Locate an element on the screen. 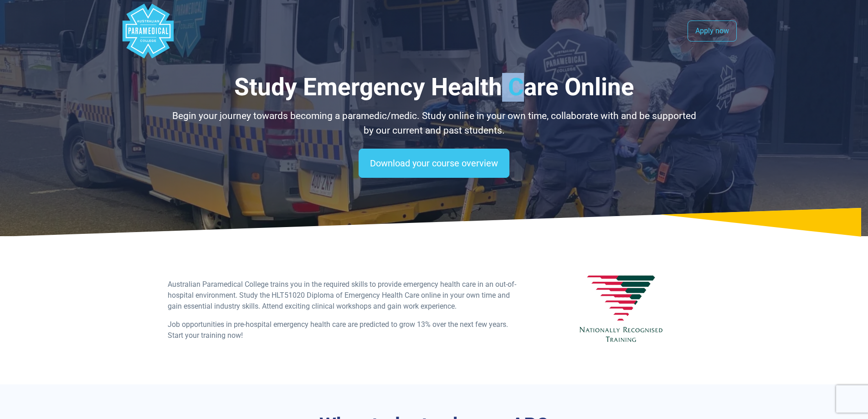  div: Australian Paramedical College is located at coordinates (148, 31).